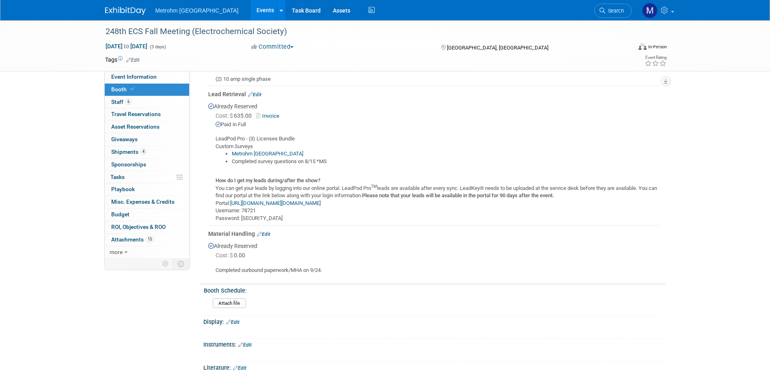 This screenshot has height=375, width=770. Describe the element at coordinates (434, 76) in the screenshot. I see `div: (2) 10 amp single phase` at that location.